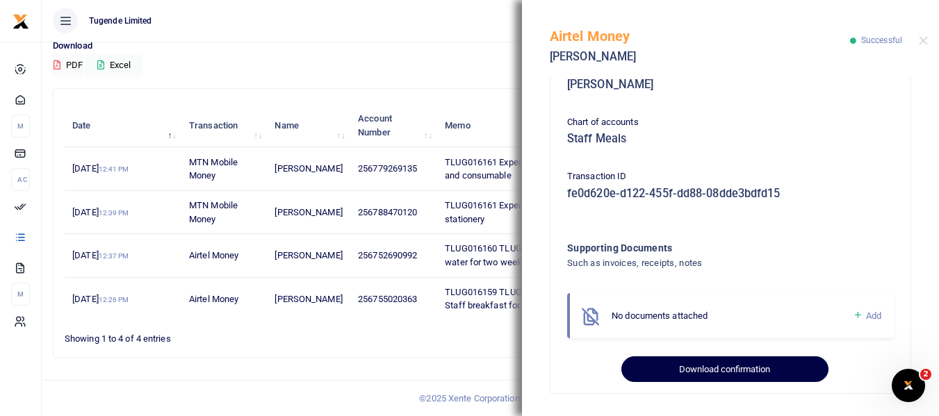  Describe the element at coordinates (387, 255) in the screenshot. I see `span: 256752690992` at that location.